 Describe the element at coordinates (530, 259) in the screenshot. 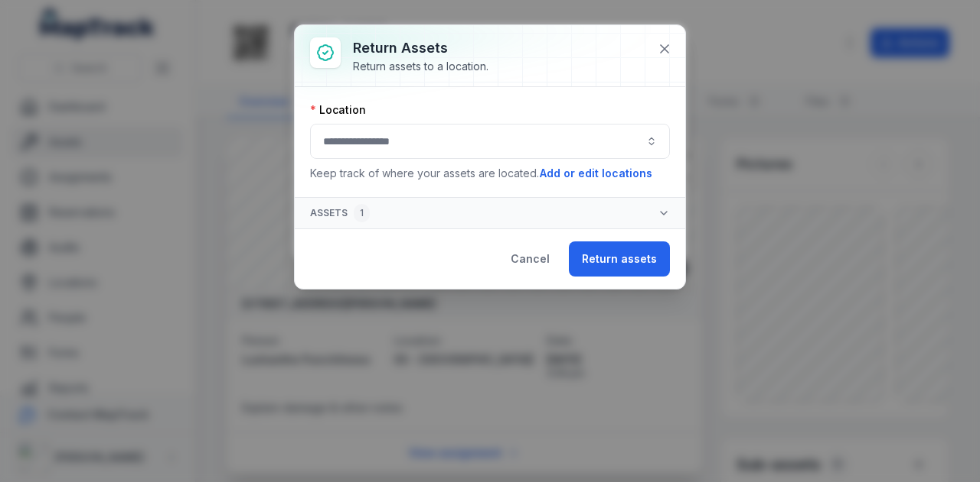

I see `button: Cancel` at that location.